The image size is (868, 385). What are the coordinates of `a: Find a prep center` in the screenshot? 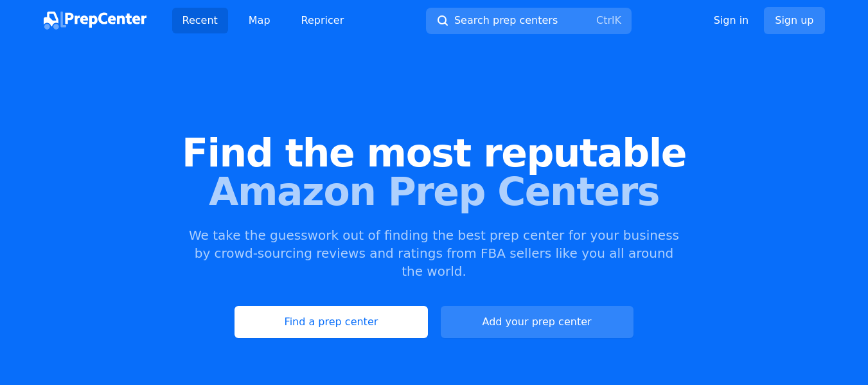 It's located at (331, 322).